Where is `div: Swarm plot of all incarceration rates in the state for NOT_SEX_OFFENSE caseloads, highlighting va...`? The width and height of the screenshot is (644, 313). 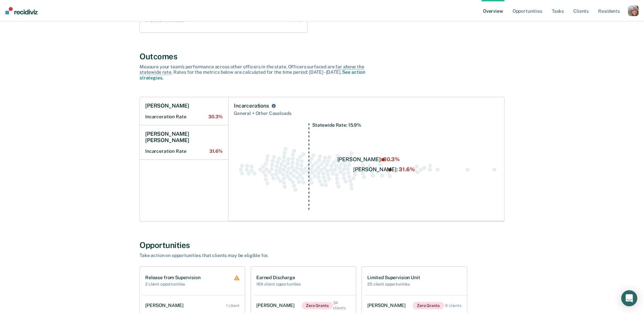
div: Swarm plot of all incarceration rates in the state for NOT_SEX_OFFENSE caseloads, highlighting va... is located at coordinates (367, 170).